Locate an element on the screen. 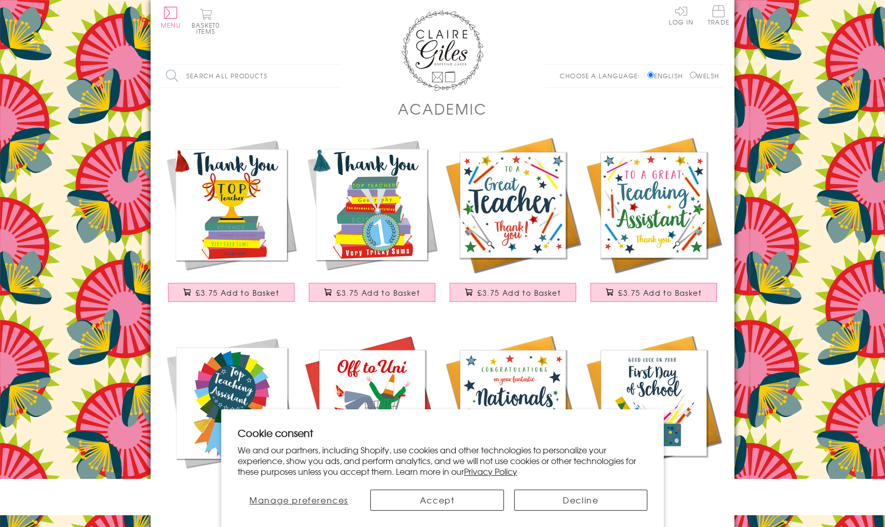 The width and height of the screenshot is (885, 527). img: Good Luck Card, Pencil case, First Day of School, Embellished with pompoms is located at coordinates (653, 403).